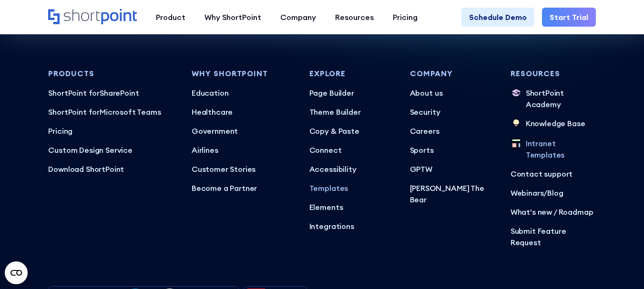  I want to click on a: Careers, so click(453, 131).